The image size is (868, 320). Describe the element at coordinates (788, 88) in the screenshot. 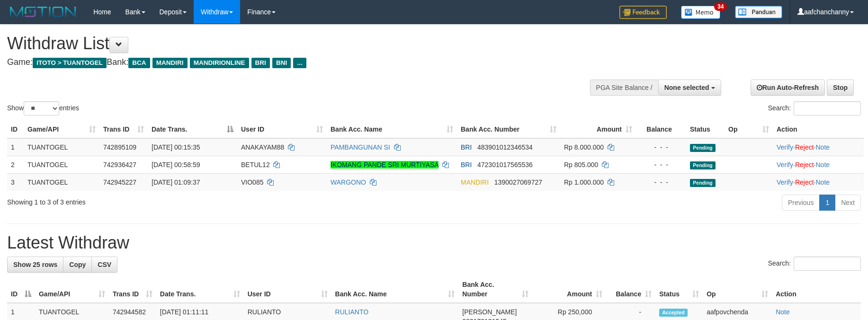

I see `a: Run Auto-Refresh` at that location.